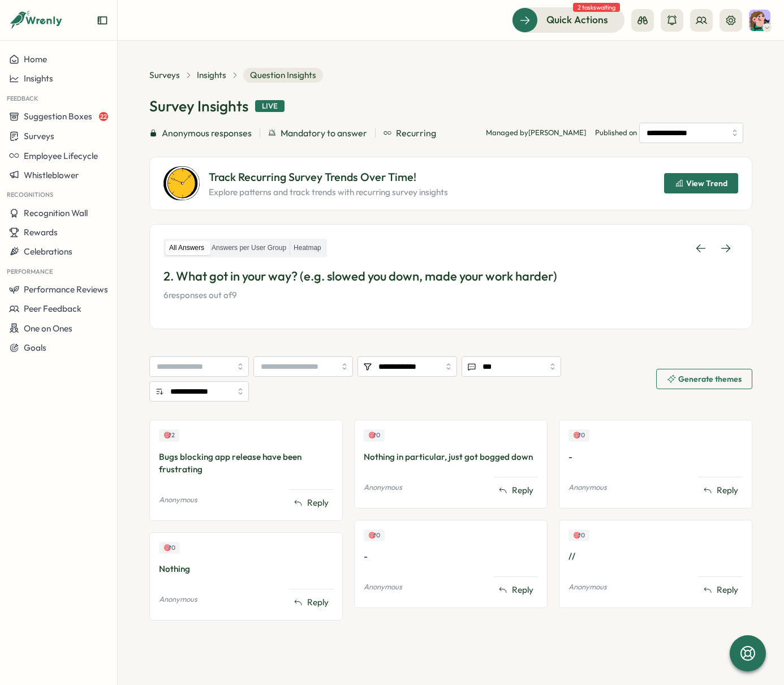  Describe the element at coordinates (451, 276) in the screenshot. I see `p: 2. What got in your way? (e.g. slowed you down, made your work harder)` at that location.